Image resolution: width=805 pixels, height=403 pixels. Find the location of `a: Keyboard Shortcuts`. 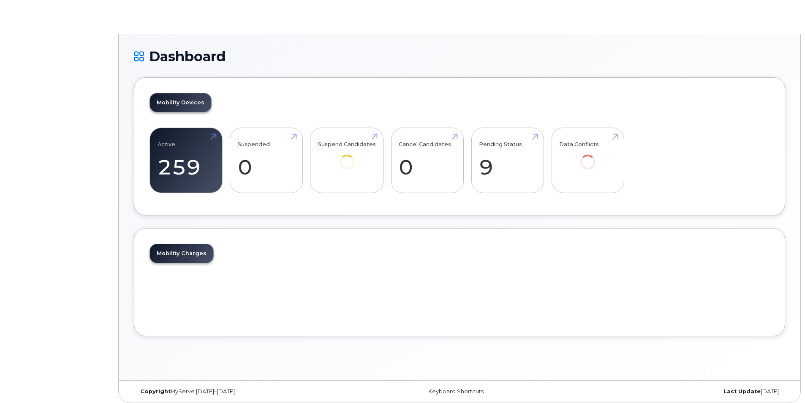

a: Keyboard Shortcuts is located at coordinates (456, 391).